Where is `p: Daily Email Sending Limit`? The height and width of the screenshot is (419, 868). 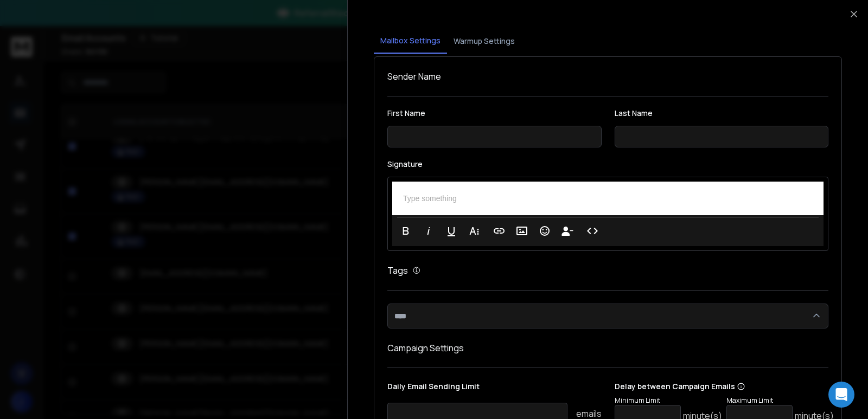 p: Daily Email Sending Limit is located at coordinates (494, 389).